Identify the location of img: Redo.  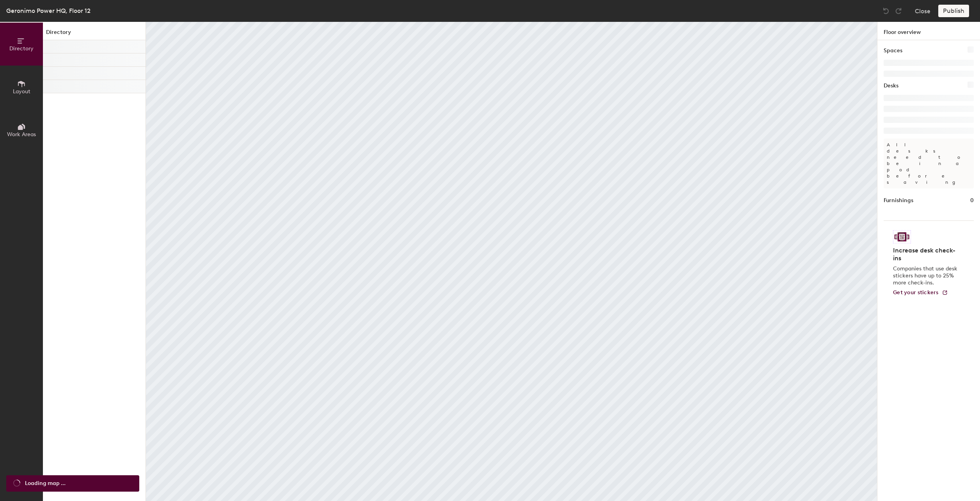
(899, 11).